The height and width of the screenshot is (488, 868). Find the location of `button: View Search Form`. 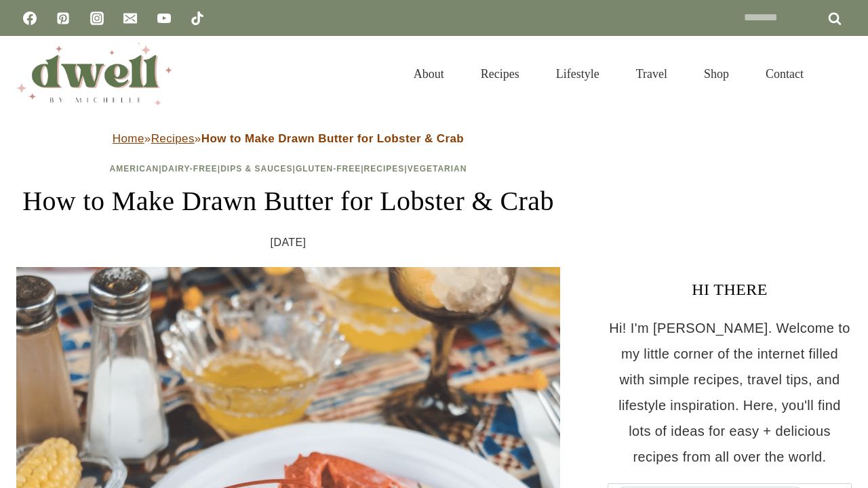

button: View Search Form is located at coordinates (841, 74).